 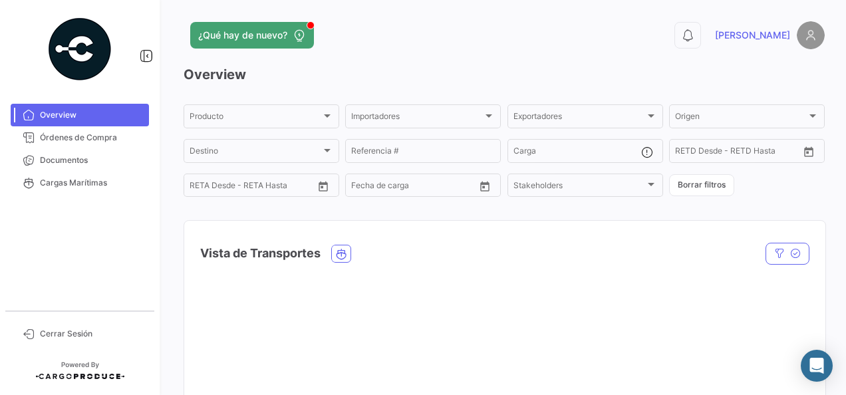 What do you see at coordinates (255, 153) in the screenshot?
I see `span: Destino` at bounding box center [255, 153].